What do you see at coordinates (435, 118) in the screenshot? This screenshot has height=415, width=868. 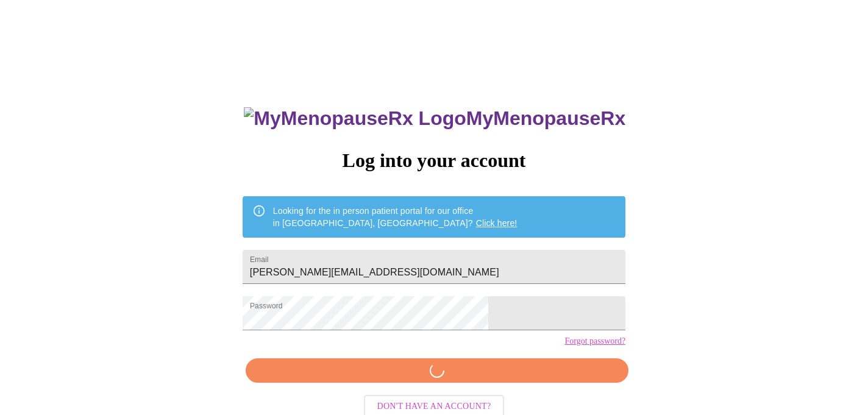 I see `h3: MyMenopauseRx` at bounding box center [435, 118].